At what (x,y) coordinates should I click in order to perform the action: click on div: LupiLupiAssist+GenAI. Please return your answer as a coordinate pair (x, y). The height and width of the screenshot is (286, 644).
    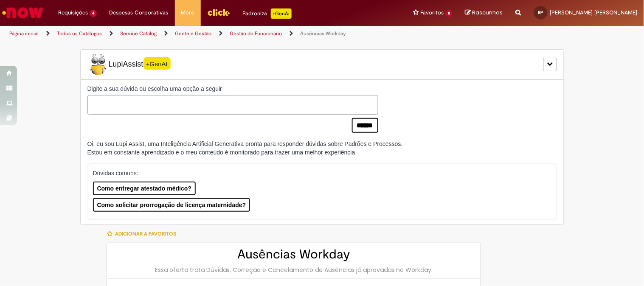
    Looking at the image, I should click on (322, 65).